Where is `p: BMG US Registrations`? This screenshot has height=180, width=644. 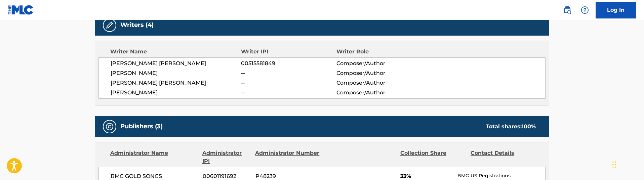 p: BMG US Registrations is located at coordinates (501, 176).